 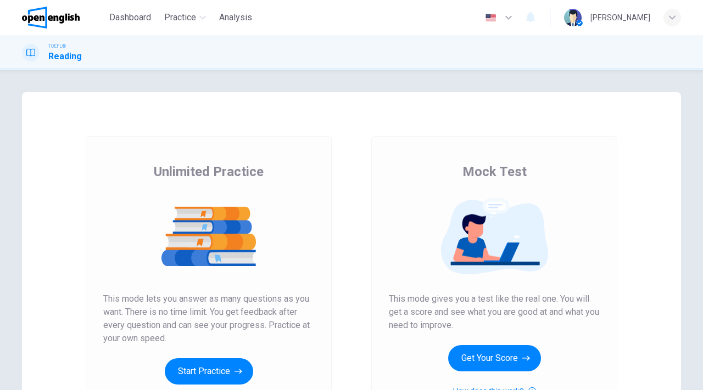 What do you see at coordinates (494, 312) in the screenshot?
I see `span: This mode gives you a test like the real one. You will get a score and see what you are good at a...` at bounding box center [494, 312].